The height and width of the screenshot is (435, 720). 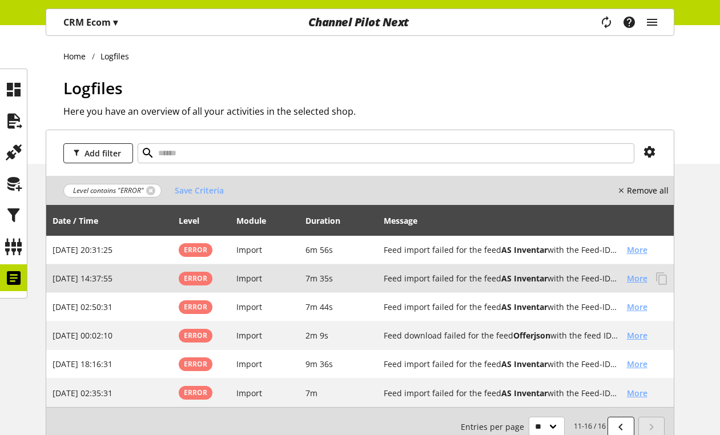 What do you see at coordinates (199, 190) in the screenshot?
I see `span: Save Criteria` at bounding box center [199, 190].